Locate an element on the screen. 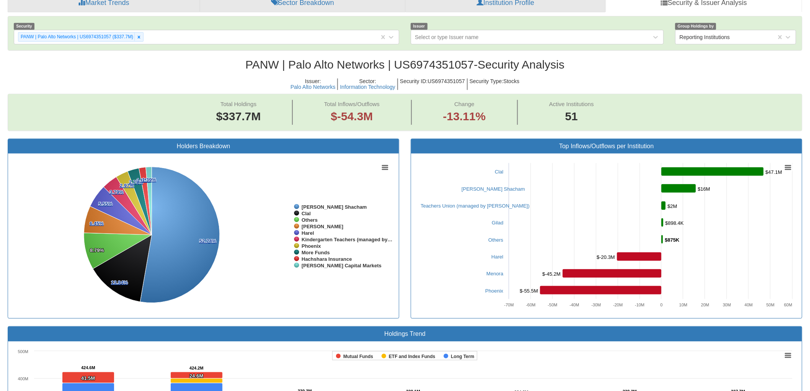 This screenshot has height=391, width=810. text: -20M is located at coordinates (618, 305).